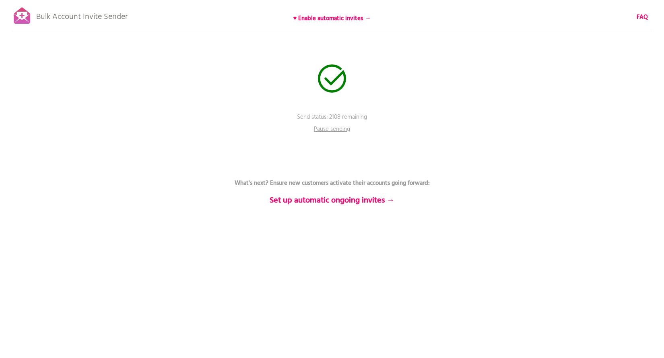  I want to click on b: FAQ, so click(642, 17).